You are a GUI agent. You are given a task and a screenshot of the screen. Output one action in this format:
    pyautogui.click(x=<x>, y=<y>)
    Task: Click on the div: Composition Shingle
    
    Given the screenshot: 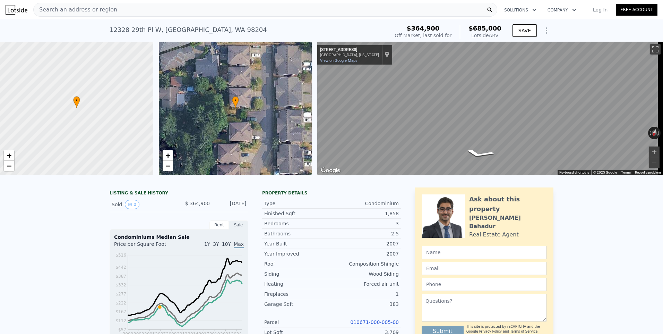 What is the action you would take?
    pyautogui.click(x=365, y=264)
    